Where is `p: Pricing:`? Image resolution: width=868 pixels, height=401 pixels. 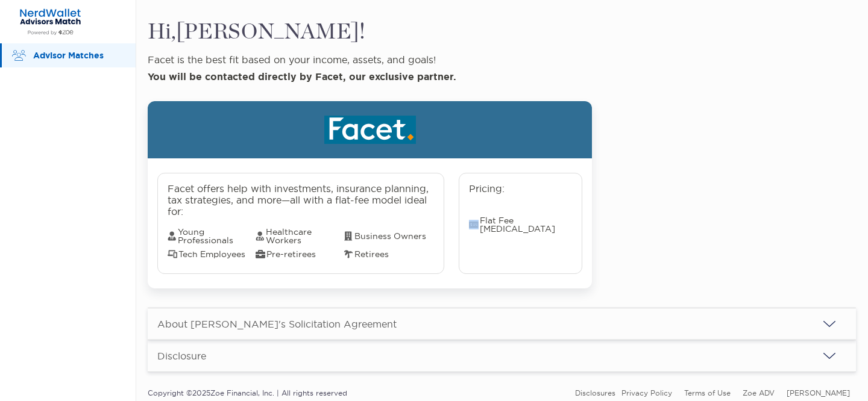 p: Pricing: is located at coordinates (520, 194).